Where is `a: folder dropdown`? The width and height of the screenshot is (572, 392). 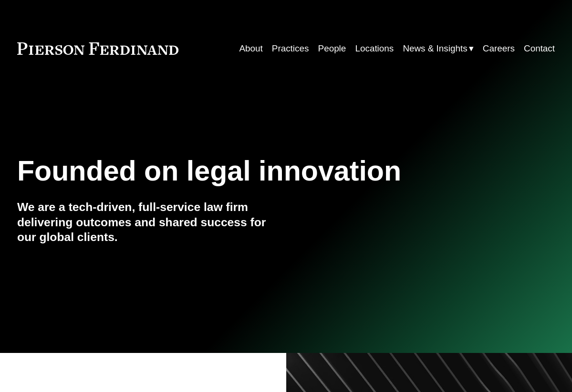 a: folder dropdown is located at coordinates (438, 49).